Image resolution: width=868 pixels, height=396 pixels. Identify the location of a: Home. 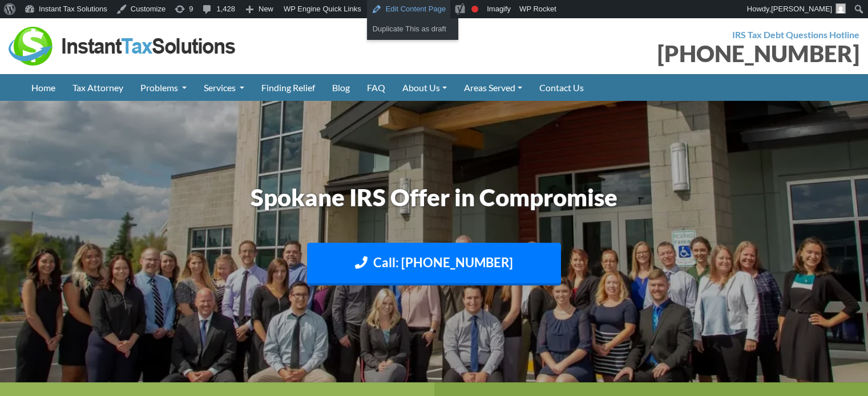
(43, 88).